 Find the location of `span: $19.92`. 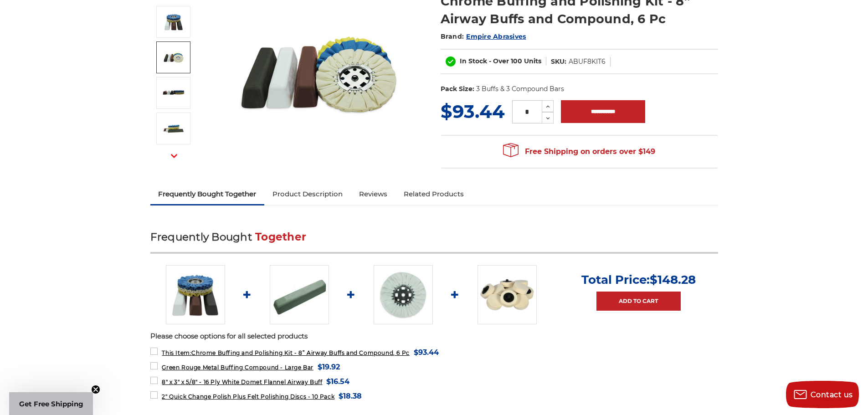

span: $19.92 is located at coordinates (328, 368).